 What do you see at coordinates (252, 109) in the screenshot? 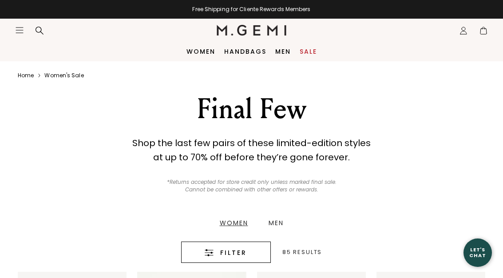
I see `div: Final Few` at bounding box center [252, 109].